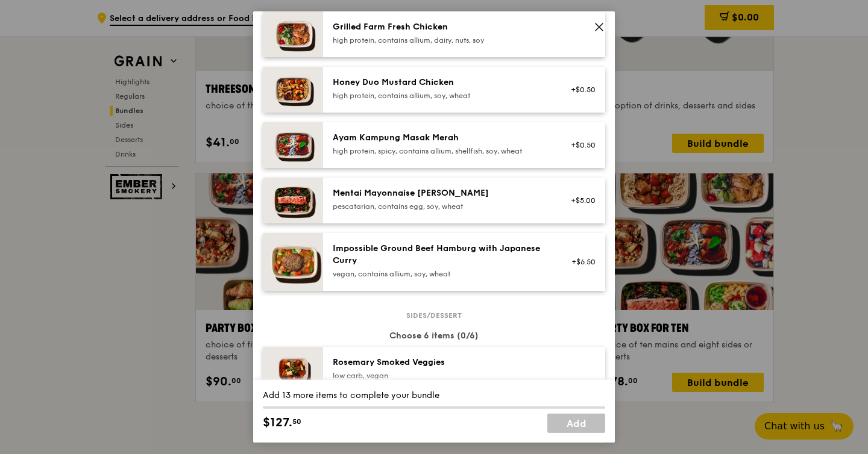  Describe the element at coordinates (441, 206) in the screenshot. I see `div: pescatarian, contains egg, soy, wheat` at that location.